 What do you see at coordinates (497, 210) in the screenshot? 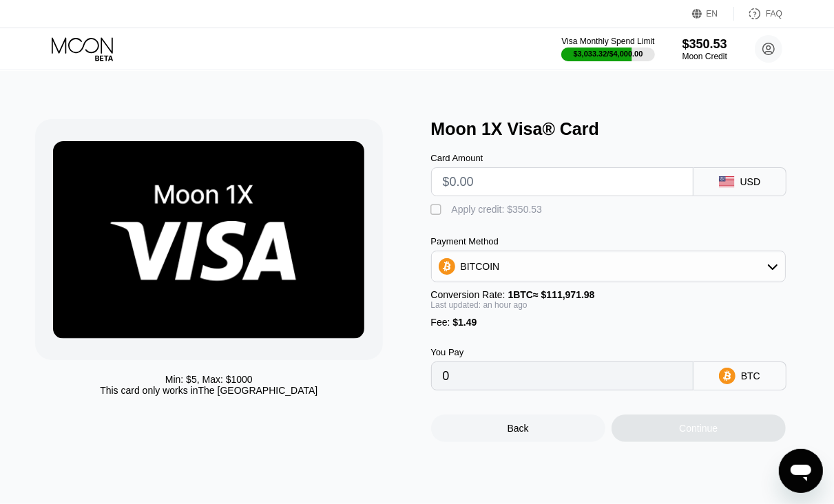
I see `div: Apply credit: $350.53` at bounding box center [497, 210].